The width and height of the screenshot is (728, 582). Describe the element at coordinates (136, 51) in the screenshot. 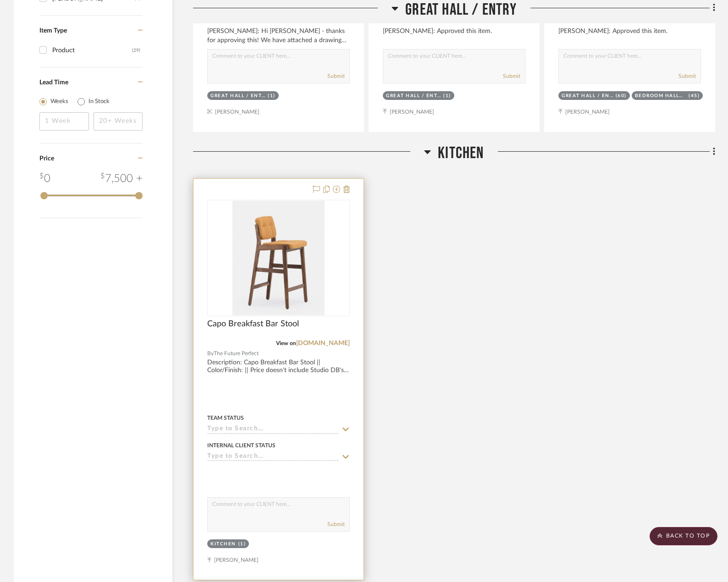

I see `div: (29)` at that location.